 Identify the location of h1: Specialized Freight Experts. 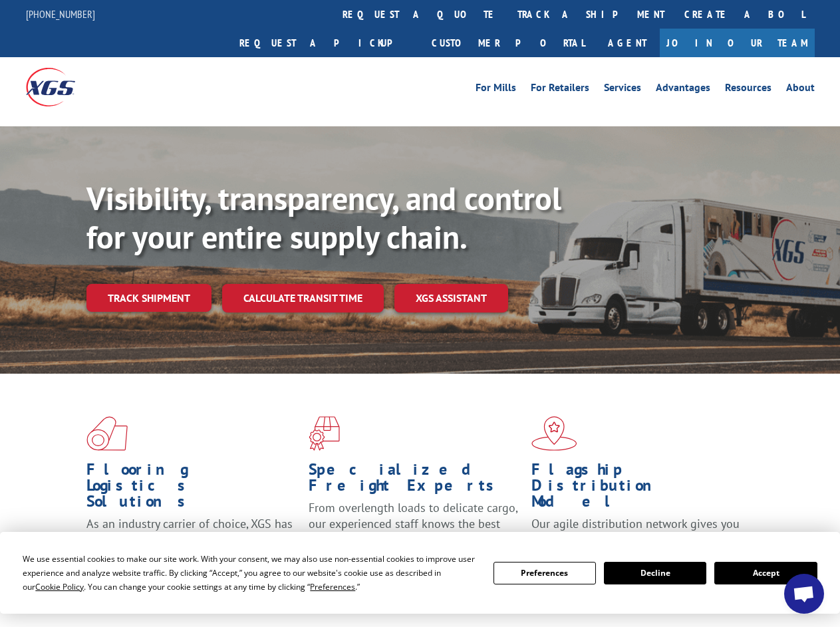
(415, 481).